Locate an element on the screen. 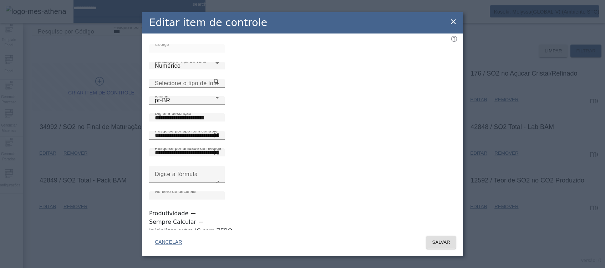 The height and width of the screenshot is (268, 605). label: Sempre Calcular is located at coordinates (173, 222).